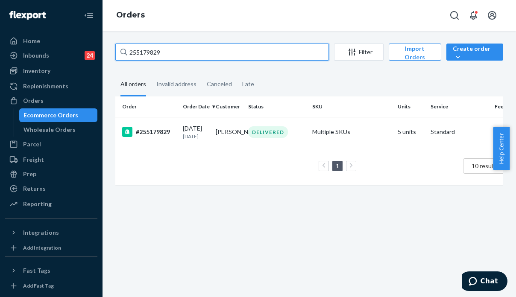 This screenshot has width=516, height=297. Describe the element at coordinates (474, 52) in the screenshot. I see `button: Create order` at that location.